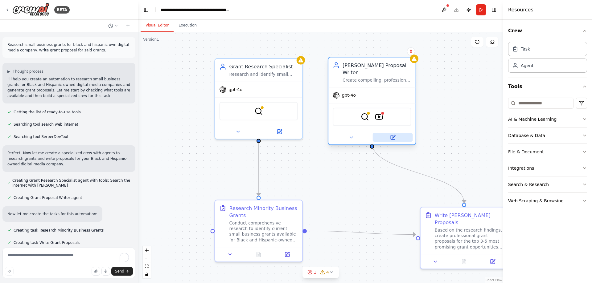 The image size is (592, 283). Describe the element at coordinates (147, 251) in the screenshot. I see `button: zoom in` at that location.